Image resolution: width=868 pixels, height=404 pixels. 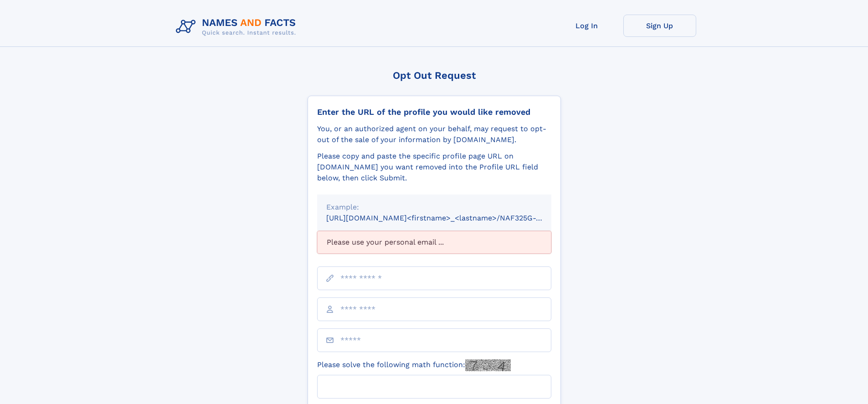 What do you see at coordinates (434, 208) in the screenshot?
I see `div: Example:` at bounding box center [434, 208].